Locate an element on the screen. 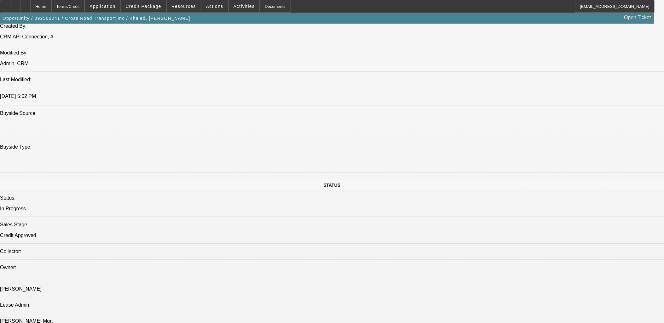  button: Actions is located at coordinates (215, 6).